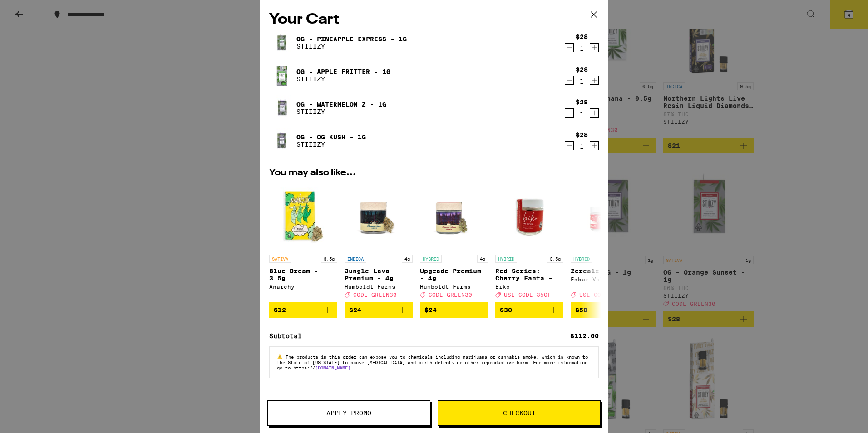 This screenshot has width=868, height=433. I want to click on div: Subtotal, so click(289, 336).